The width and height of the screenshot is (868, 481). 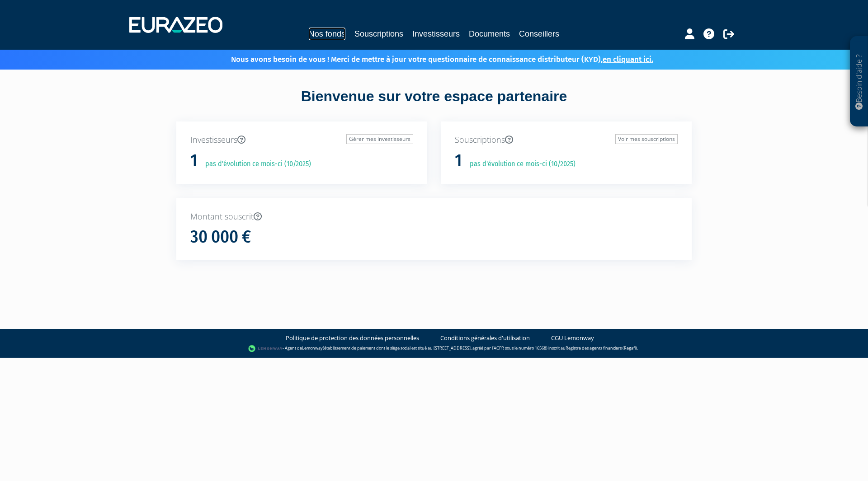 What do you see at coordinates (265, 349) in the screenshot?
I see `img: logo-lemonway.png` at bounding box center [265, 349].